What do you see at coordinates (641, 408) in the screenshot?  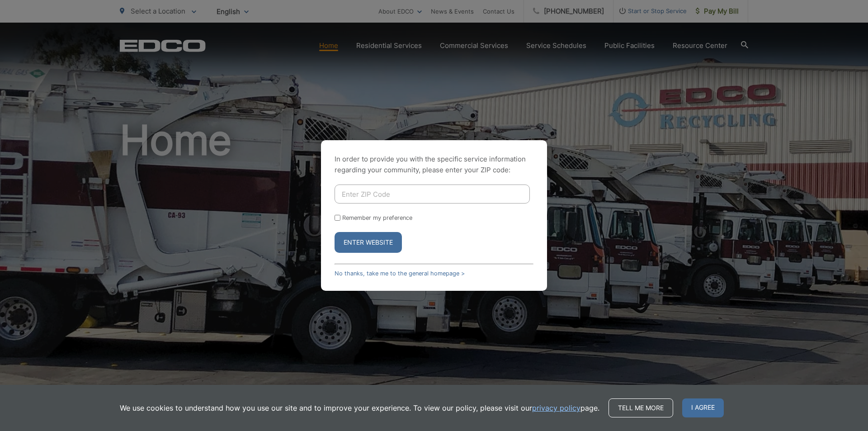 I see `a: Tell me more` at bounding box center [641, 408].